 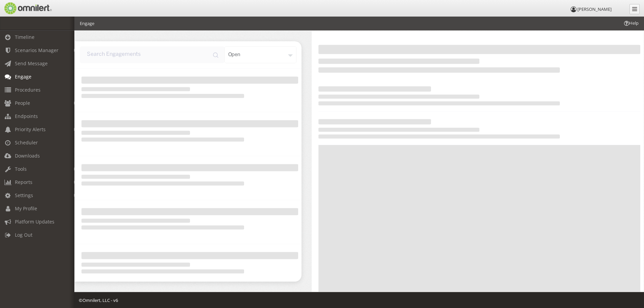 What do you see at coordinates (31, 63) in the screenshot?
I see `span: Send Message` at bounding box center [31, 63].